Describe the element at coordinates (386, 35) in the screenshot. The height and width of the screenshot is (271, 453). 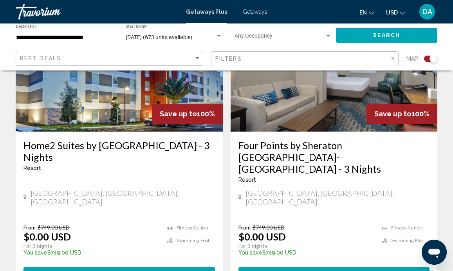
I see `button: Search` at that location.